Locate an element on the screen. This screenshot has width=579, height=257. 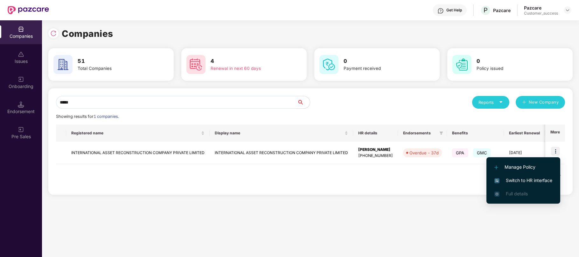
img: svg+xml;base64,PHN2ZyBpZD0iSGVscC0zMngzMiIgeG1sbnM9Imh0dHA6Ly93d3cudzMub3JnLzIwMDAvc3ZnIiB3aWR0aD... is located at coordinates (440, 11).